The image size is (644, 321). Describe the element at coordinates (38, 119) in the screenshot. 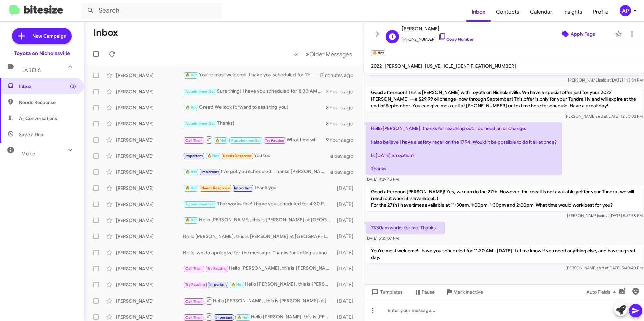

I see `span: All Conversations` at that location.